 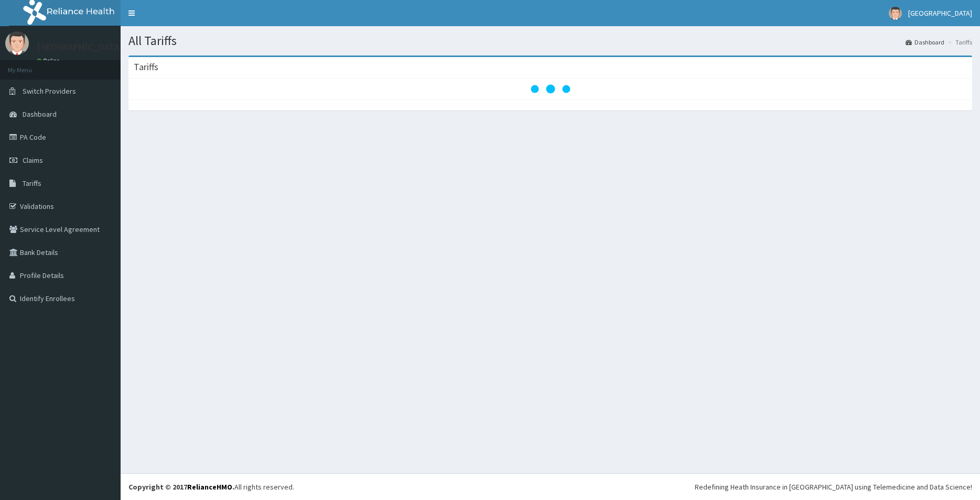 What do you see at coordinates (209, 487) in the screenshot?
I see `a: RelianceHMO` at bounding box center [209, 487].